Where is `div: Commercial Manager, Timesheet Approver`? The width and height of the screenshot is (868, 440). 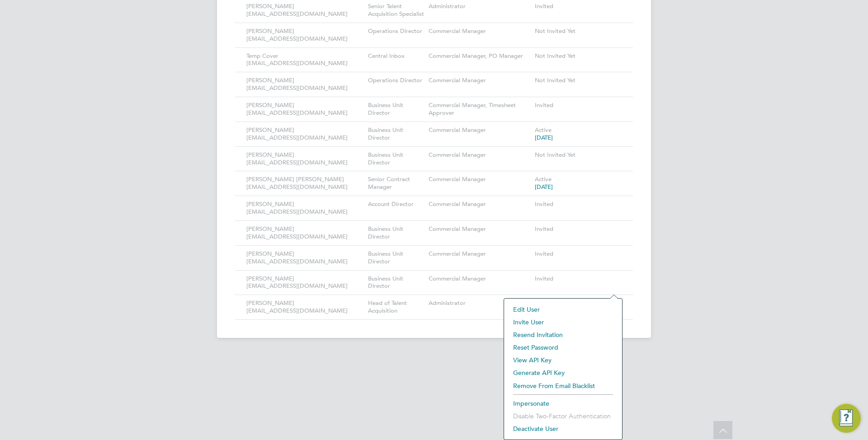
div: Commercial Manager, Timesheet Approver is located at coordinates (479, 109).